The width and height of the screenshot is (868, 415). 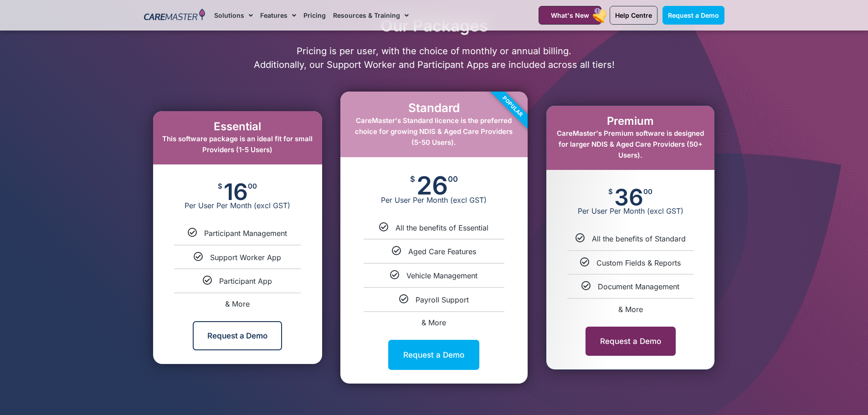 I want to click on a: Support Worker App, so click(x=246, y=258).